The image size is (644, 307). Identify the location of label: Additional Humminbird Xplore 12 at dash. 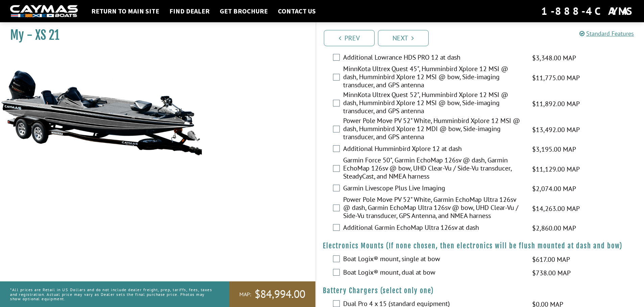
(433, 150).